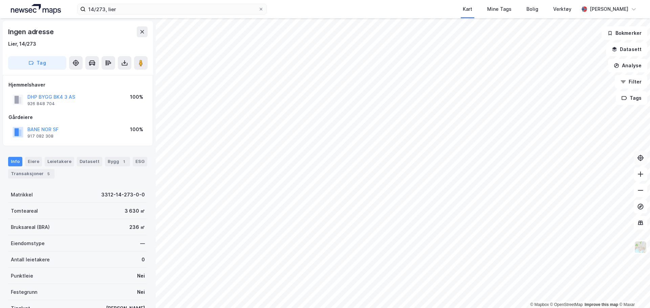 The image size is (650, 308). What do you see at coordinates (24, 293) in the screenshot?
I see `div: Festegrunn` at bounding box center [24, 293].